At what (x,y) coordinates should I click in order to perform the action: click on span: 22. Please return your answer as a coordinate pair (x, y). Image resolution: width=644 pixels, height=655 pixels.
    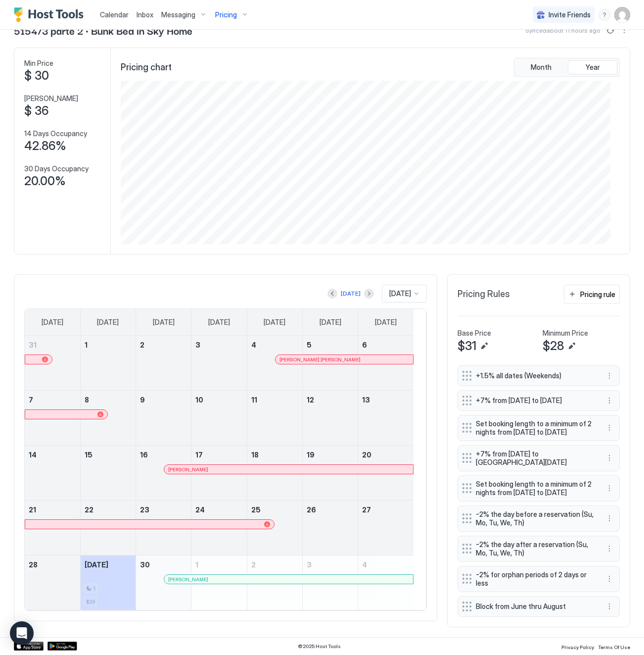
    Looking at the image, I should click on (89, 509).